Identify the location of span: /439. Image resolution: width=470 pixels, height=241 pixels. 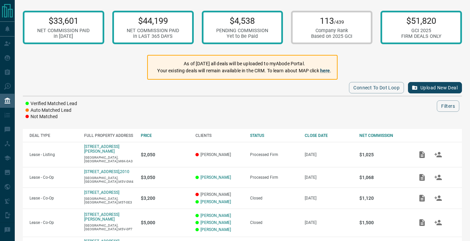
(339, 22).